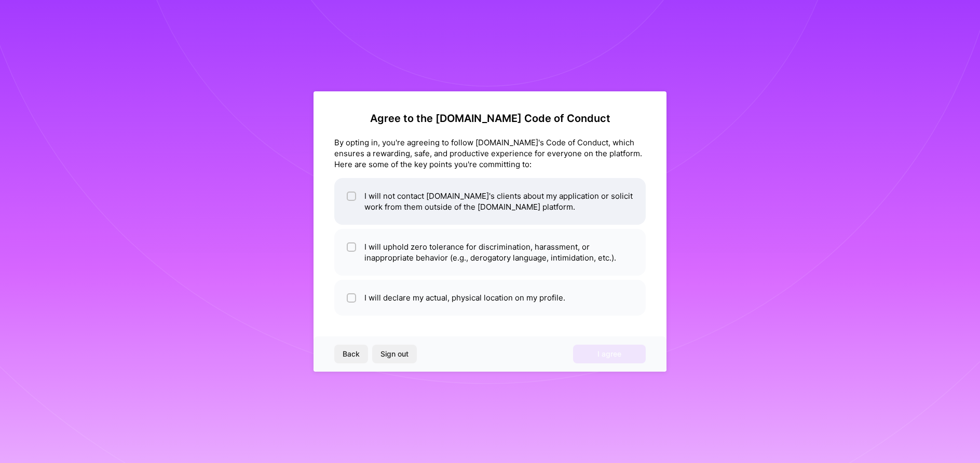 The width and height of the screenshot is (980, 463). What do you see at coordinates (395, 354) in the screenshot?
I see `button: Sign out` at bounding box center [395, 354].